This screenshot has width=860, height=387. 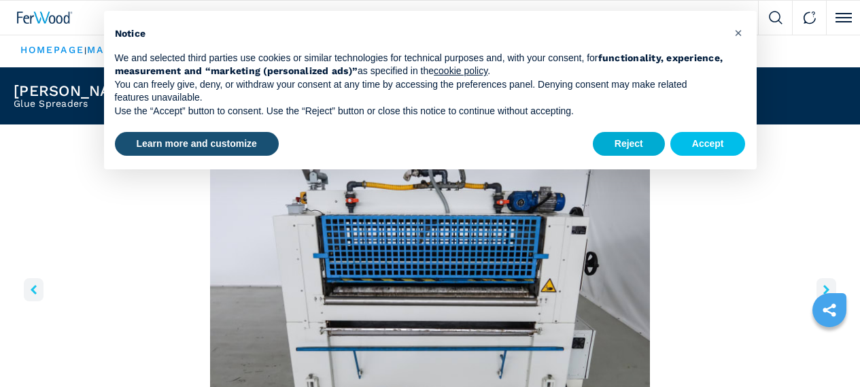 What do you see at coordinates (776, 18) in the screenshot?
I see `img: Search` at bounding box center [776, 18].